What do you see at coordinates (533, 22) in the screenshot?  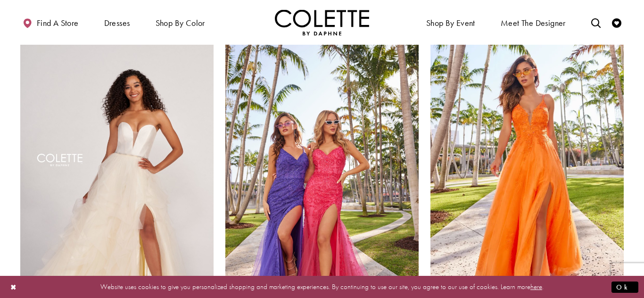 I see `a: Meet the designer` at bounding box center [533, 22].